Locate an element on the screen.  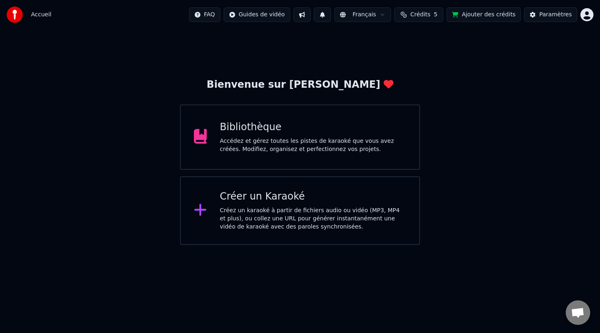
button: Paramètres is located at coordinates (551, 15).